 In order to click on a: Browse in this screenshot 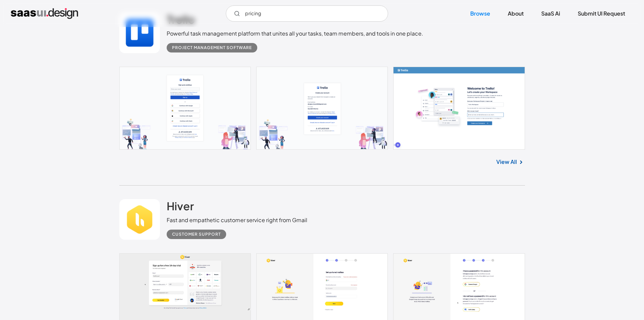, I will do `click(480, 14)`.